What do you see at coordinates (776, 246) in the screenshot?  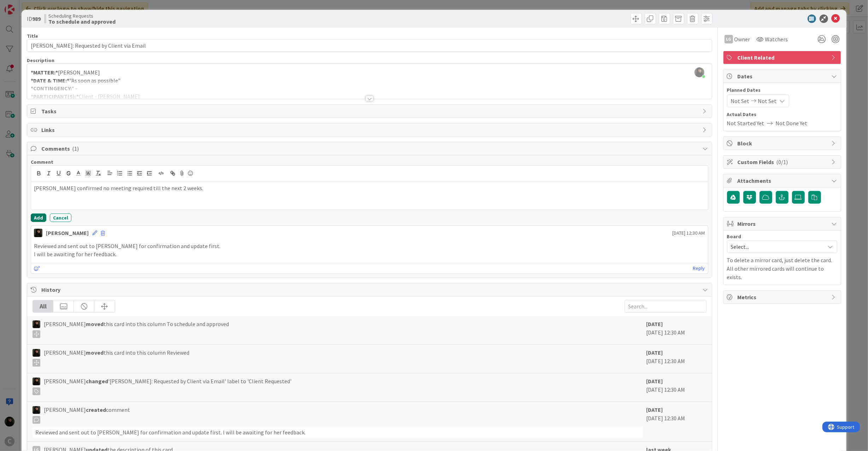 I see `span: Select...` at bounding box center [776, 246].